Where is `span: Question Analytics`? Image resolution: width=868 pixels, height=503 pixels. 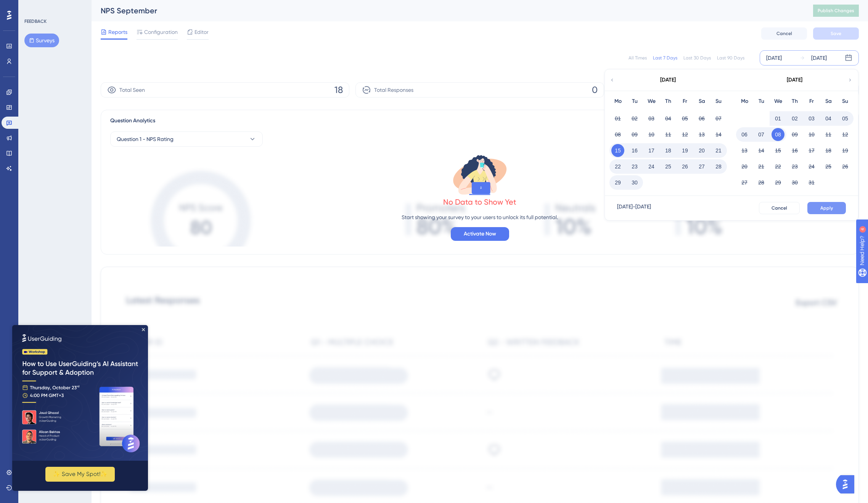 span: Question Analytics is located at coordinates (132, 121).